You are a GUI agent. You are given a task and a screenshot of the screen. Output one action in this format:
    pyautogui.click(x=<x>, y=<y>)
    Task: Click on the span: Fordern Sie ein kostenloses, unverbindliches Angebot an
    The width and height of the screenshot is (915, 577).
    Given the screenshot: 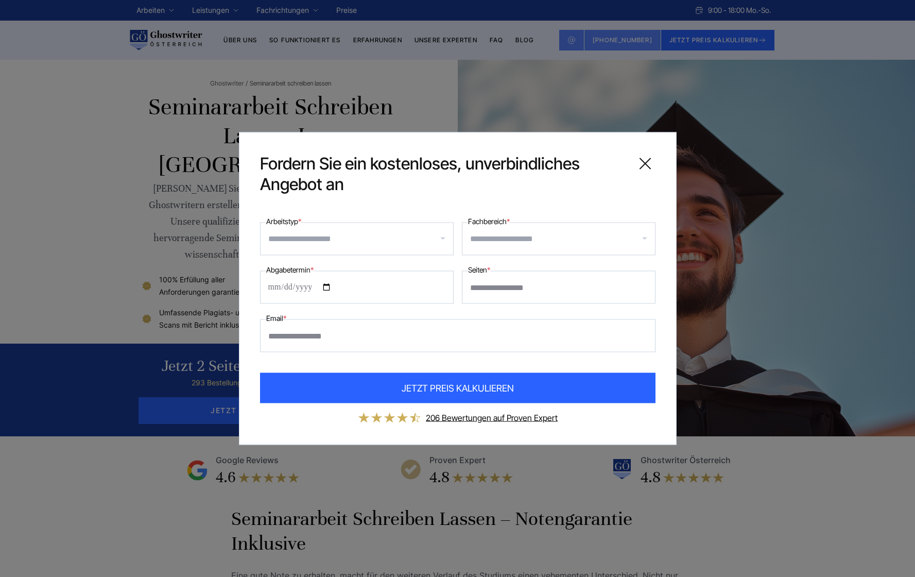 What is the action you would take?
    pyautogui.click(x=443, y=174)
    